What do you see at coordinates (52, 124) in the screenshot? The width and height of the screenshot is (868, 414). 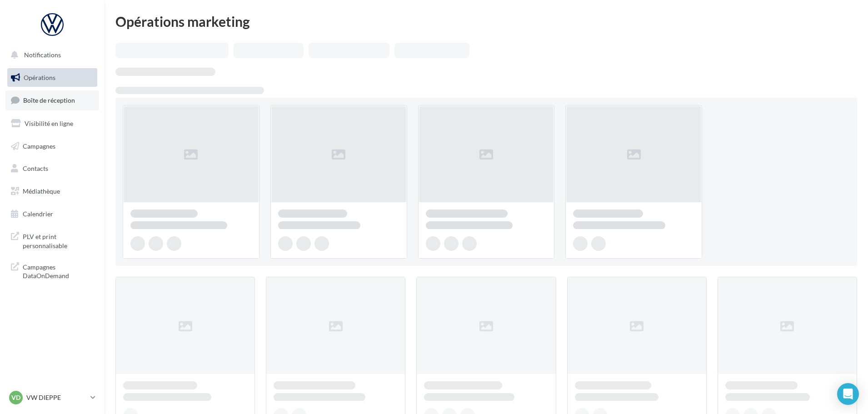 I see `a: Visibilité en ligne` at bounding box center [52, 124].